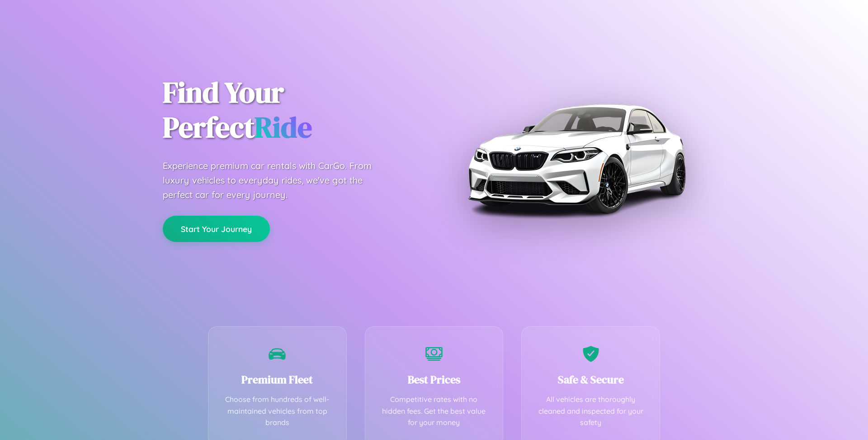 The image size is (868, 440). I want to click on h3: Premium Fleet, so click(277, 379).